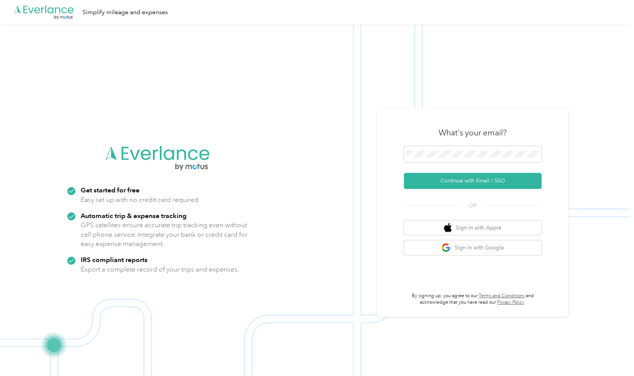 This screenshot has height=376, width=634. I want to click on img: apple logo, so click(448, 227).